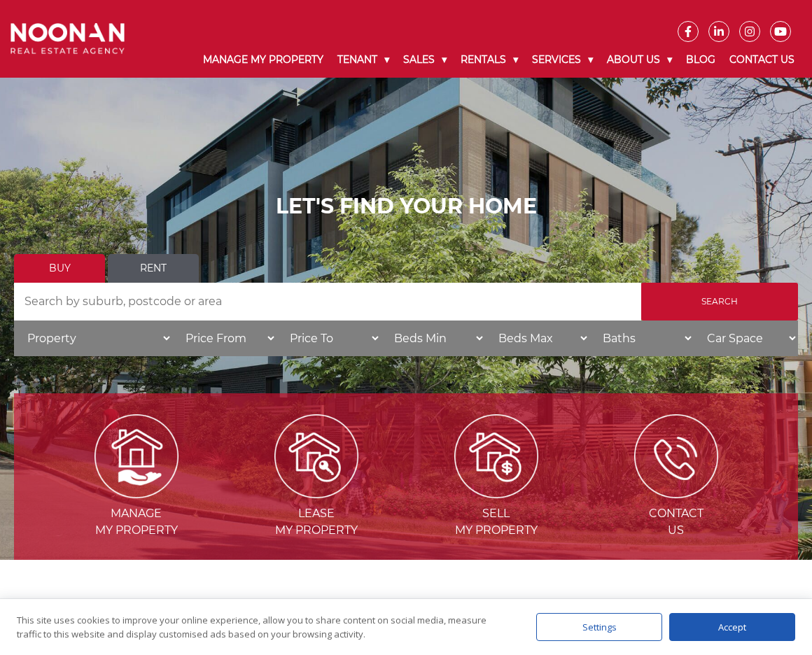 The image size is (812, 655). I want to click on a: ICONS ContactUs, so click(676, 493).